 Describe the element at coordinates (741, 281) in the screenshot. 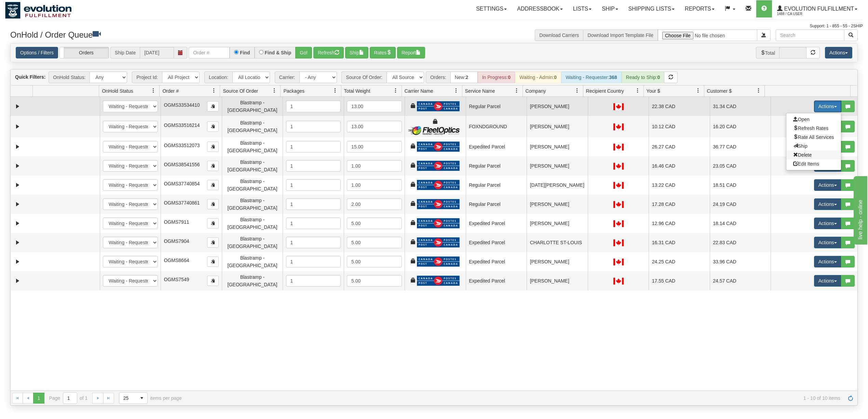

I see `td: 24.57 CAD` at that location.